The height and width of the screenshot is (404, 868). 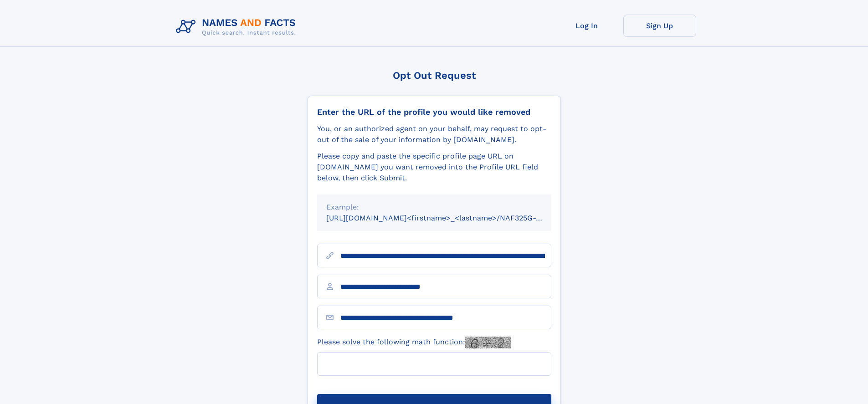 I want to click on img: Logo Names and Facts, so click(x=237, y=27).